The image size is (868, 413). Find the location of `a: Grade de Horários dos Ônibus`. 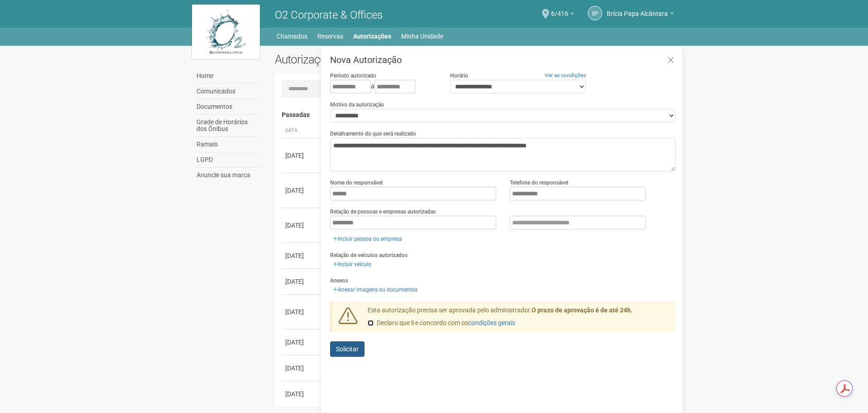

a: Grade de Horários dos Ônibus is located at coordinates (228, 126).